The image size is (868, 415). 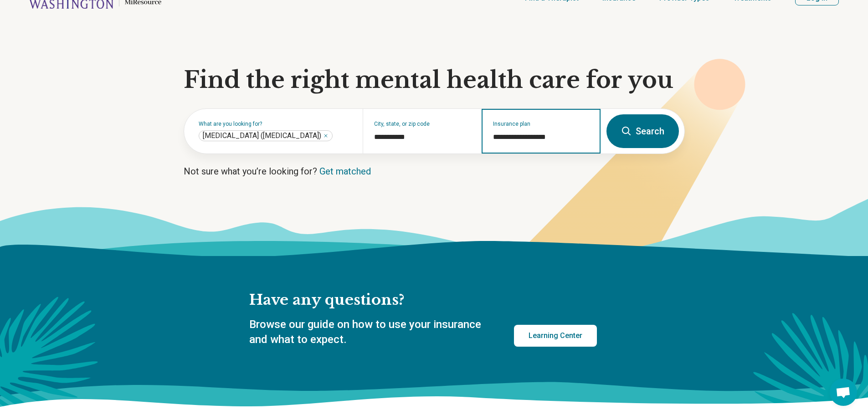 I want to click on button: Attention Deficit Hyperactivity Disorder (ADHD), so click(x=326, y=136).